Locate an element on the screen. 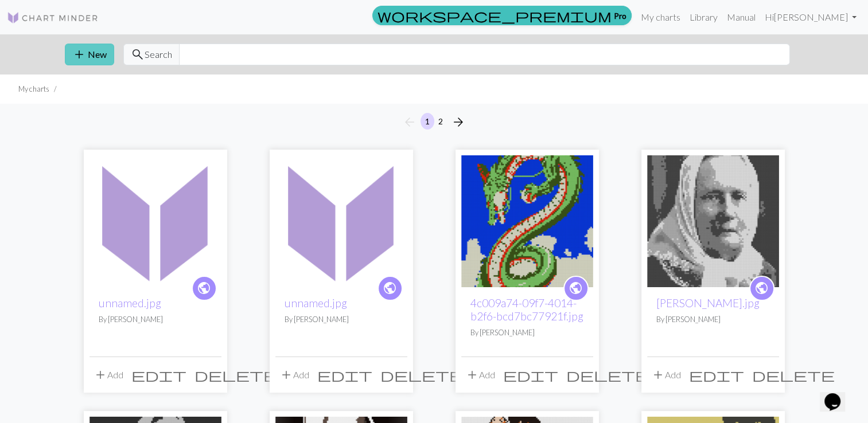 Image resolution: width=868 pixels, height=423 pixels. a: Pro is located at coordinates (502, 16).